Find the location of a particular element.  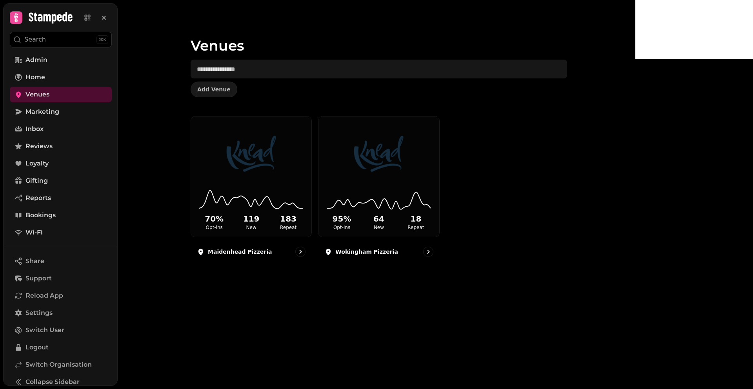

a: Wokingham Pizzeria95%Opt-ins64New18RepeatWokingham Pizzeria is located at coordinates (378, 189).